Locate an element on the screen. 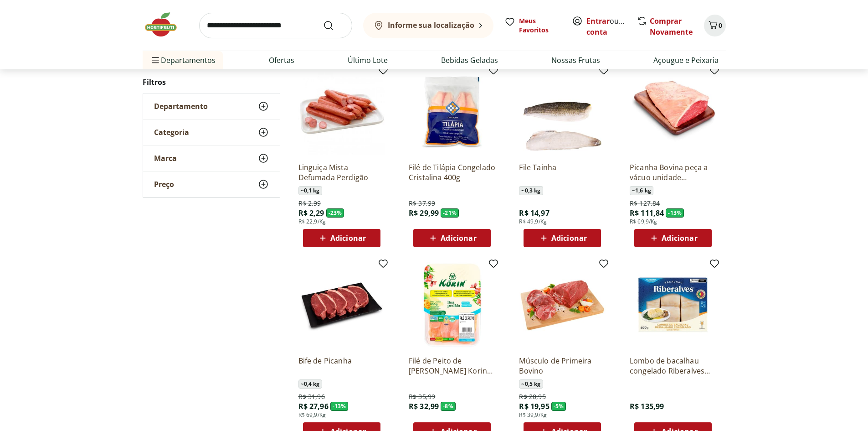 This screenshot has width=868, height=431. span: ~ 0,1 kg is located at coordinates (311, 191).